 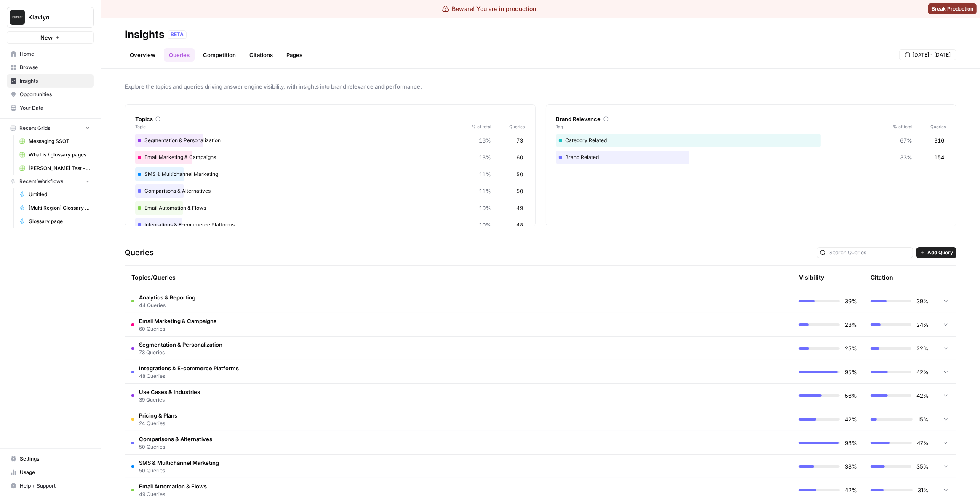 What do you see at coordinates (46, 37) in the screenshot?
I see `span: New` at bounding box center [46, 37].